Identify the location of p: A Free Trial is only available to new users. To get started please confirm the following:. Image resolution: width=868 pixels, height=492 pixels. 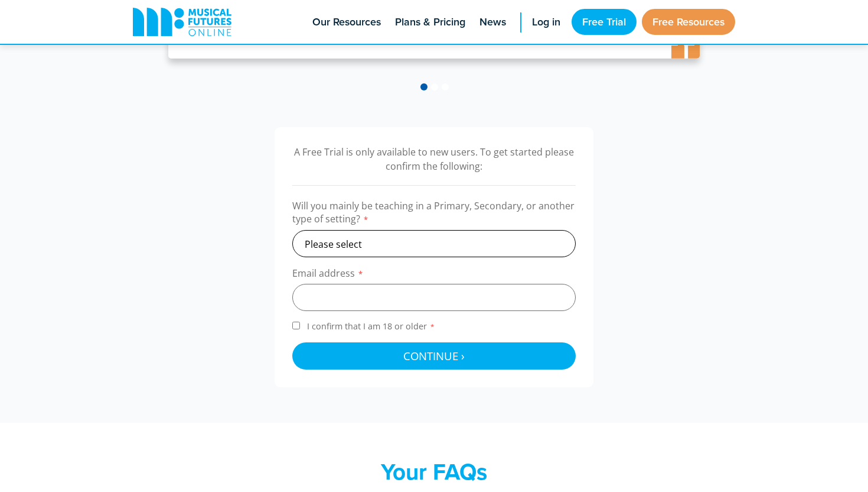
(434, 159).